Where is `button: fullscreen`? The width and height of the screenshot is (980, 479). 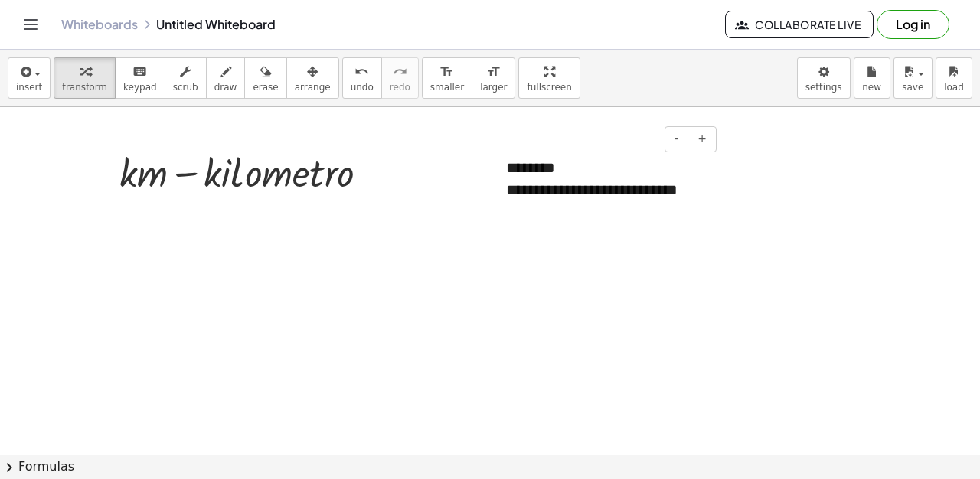 button: fullscreen is located at coordinates (549, 78).